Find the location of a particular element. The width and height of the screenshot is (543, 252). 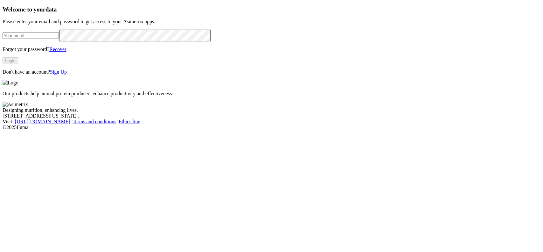

a: Ethics line is located at coordinates (130, 121).